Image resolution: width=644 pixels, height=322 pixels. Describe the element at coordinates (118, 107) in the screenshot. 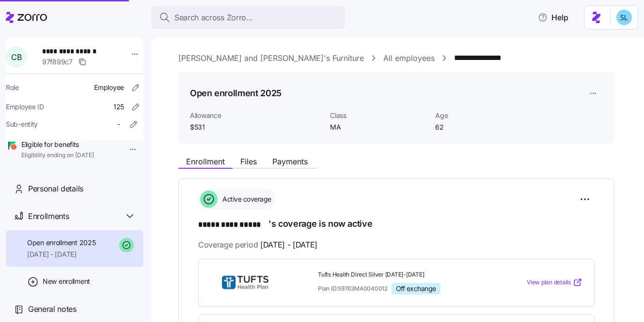

I see `span: 125` at that location.